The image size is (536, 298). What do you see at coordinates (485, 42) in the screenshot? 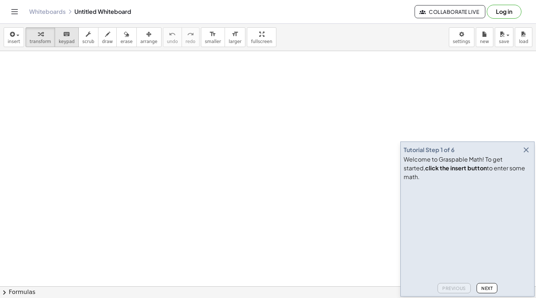
I see `span: new` at bounding box center [485, 42].